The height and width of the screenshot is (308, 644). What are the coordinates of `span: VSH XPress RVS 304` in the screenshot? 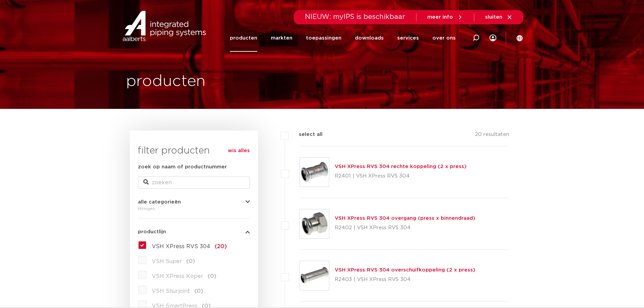 It's located at (181, 246).